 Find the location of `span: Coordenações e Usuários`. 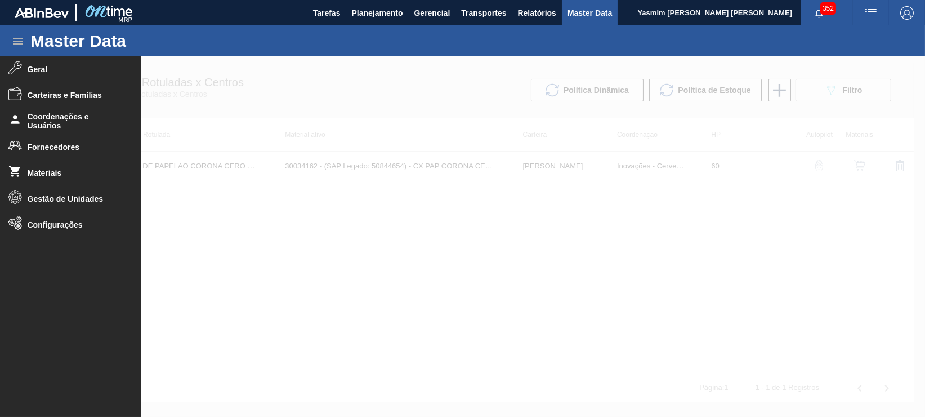

span: Coordenações e Usuários is located at coordinates (74, 121).